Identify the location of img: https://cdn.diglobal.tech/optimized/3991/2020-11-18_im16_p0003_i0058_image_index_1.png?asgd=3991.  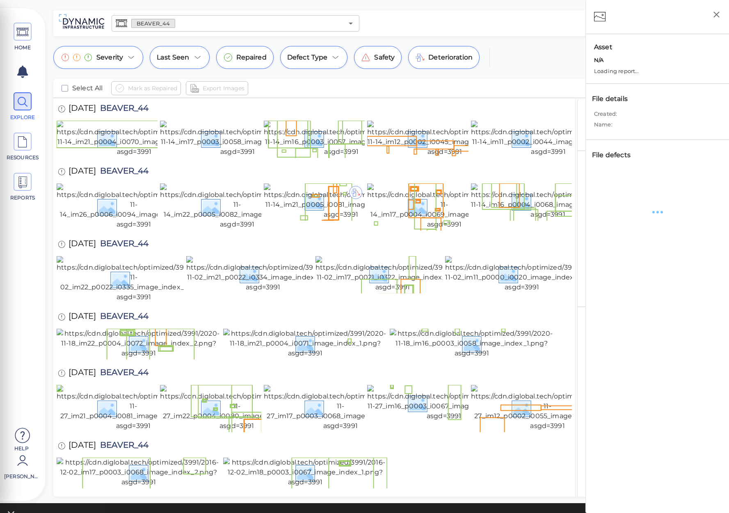
(472, 343).